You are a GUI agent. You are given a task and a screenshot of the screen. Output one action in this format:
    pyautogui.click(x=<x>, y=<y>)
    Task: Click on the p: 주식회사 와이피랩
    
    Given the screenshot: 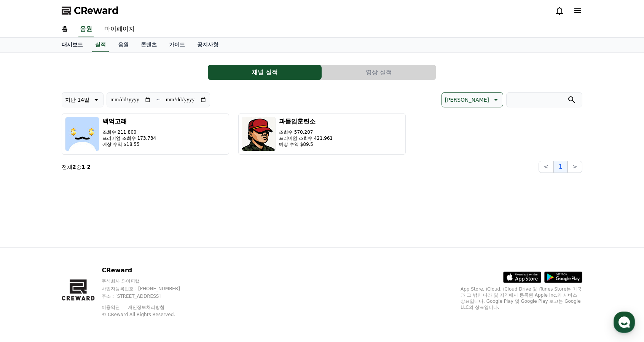 What is the action you would take?
    pyautogui.click(x=148, y=281)
    